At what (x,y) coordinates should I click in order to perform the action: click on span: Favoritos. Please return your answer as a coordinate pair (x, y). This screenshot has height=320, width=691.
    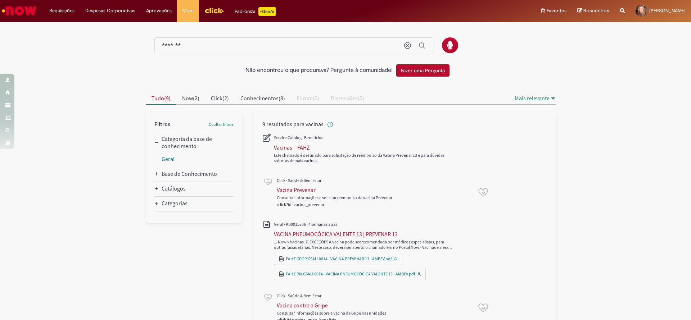
    Looking at the image, I should click on (556, 11).